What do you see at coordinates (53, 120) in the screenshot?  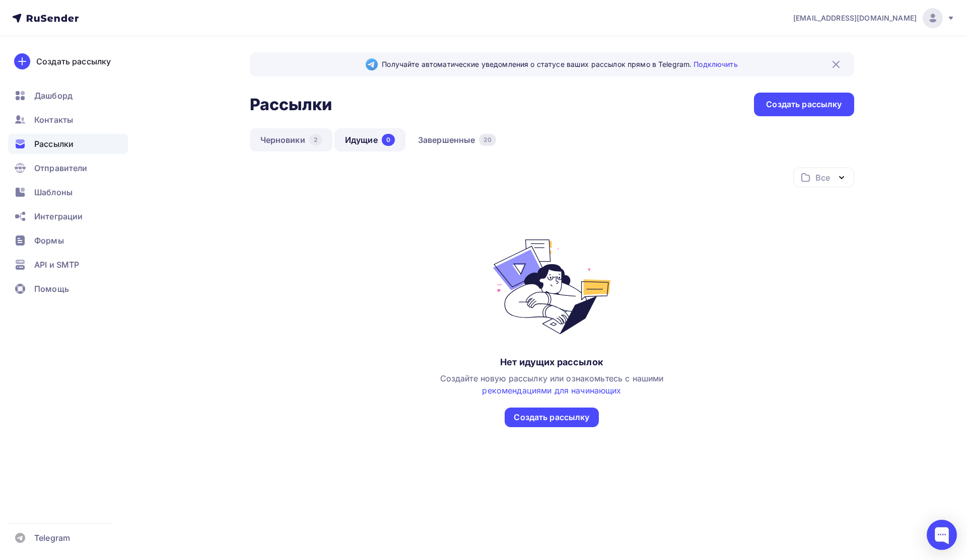 I see `span: Контакты` at bounding box center [53, 120].